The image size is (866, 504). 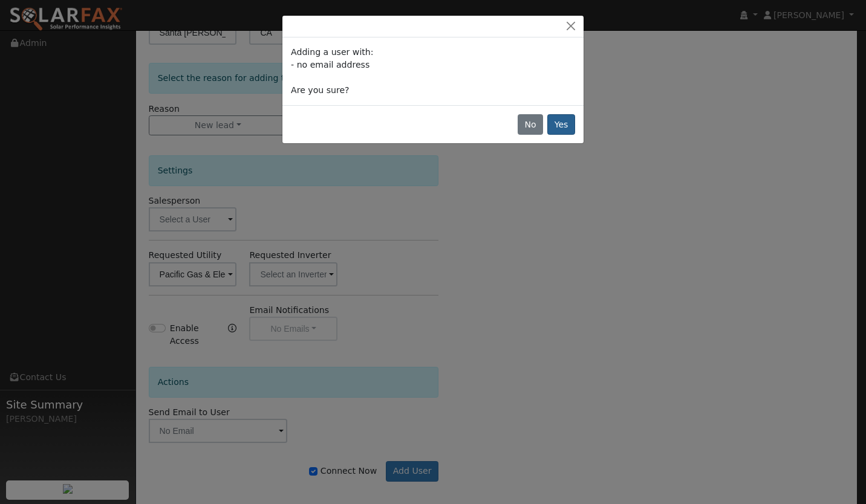 I want to click on span: Adding a user with:, so click(x=332, y=52).